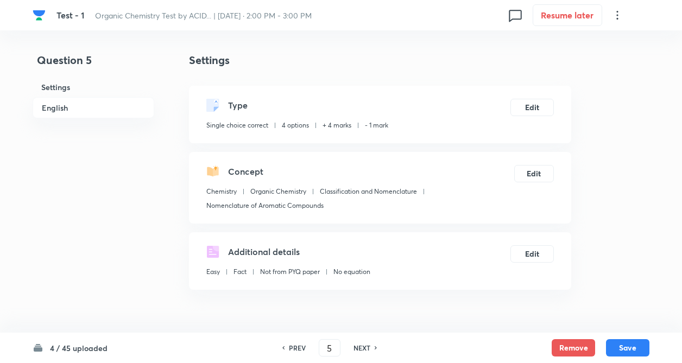  What do you see at coordinates (237, 125) in the screenshot?
I see `p: Single choice correct` at bounding box center [237, 125].